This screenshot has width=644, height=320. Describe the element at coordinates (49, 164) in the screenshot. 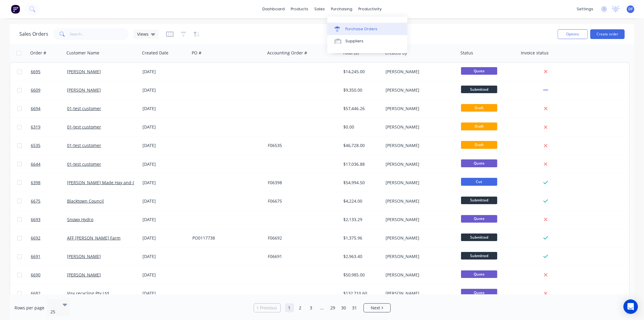

I see `a: 6644` at that location.